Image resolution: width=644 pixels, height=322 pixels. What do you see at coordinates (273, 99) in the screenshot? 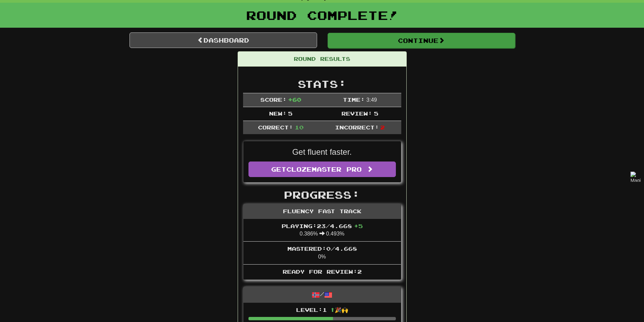
I see `span: Score:` at bounding box center [273, 99].